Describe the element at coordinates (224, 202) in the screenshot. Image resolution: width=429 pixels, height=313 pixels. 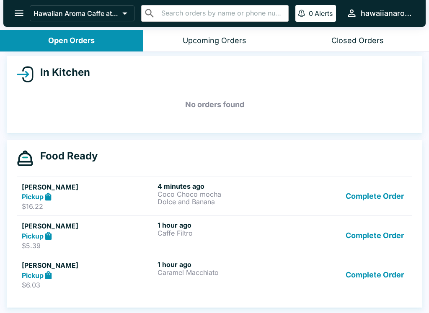
I see `p: Dolce and Banana` at that location.